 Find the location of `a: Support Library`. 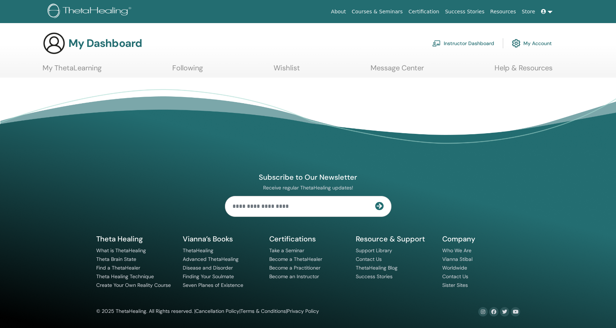

a: Support Library is located at coordinates (374, 250).